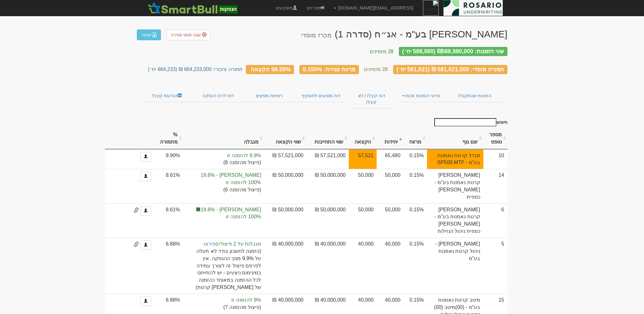 Image resolution: width=644 pixels, height=314 pixels. What do you see at coordinates (363, 159) in the screenshot?
I see `td: אחוז הקצאה להצעה זו 87.8%` at bounding box center [363, 159].